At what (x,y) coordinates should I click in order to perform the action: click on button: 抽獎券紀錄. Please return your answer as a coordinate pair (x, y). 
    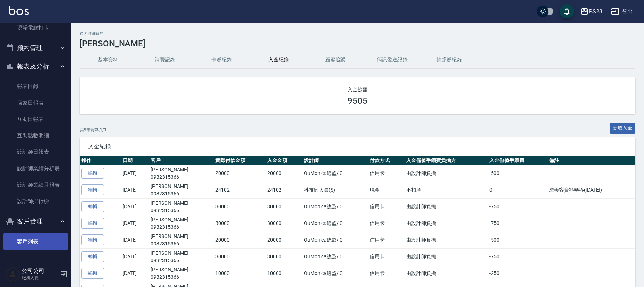
    Looking at the image, I should click on (449, 60).